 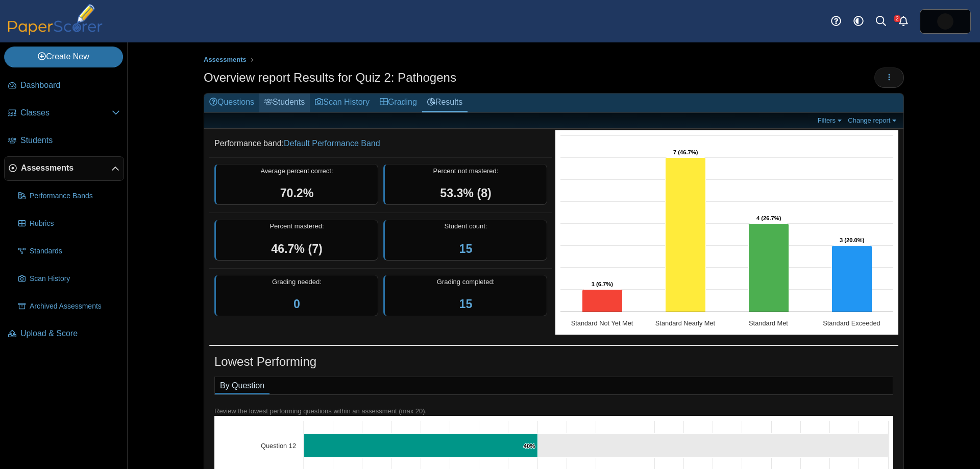 What do you see at coordinates (297, 304) in the screenshot?
I see `a: 0` at bounding box center [297, 304].